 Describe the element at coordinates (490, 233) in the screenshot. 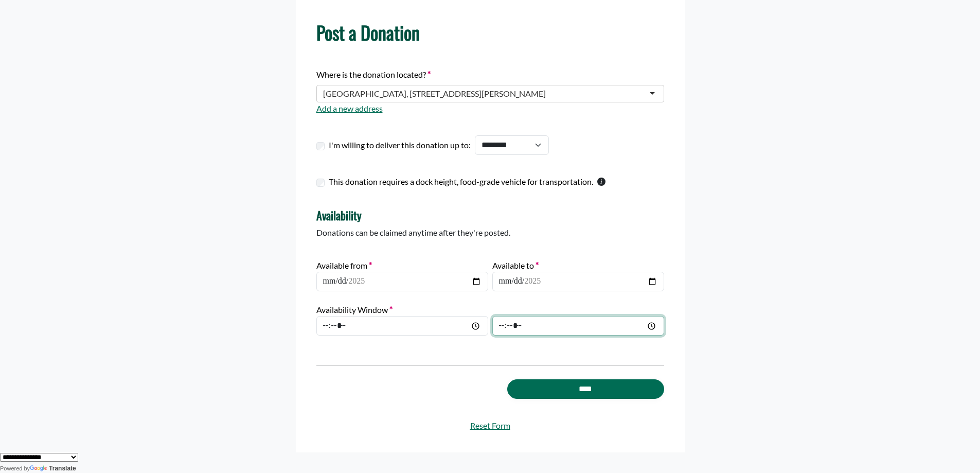

I see `p: Donations can be claimed anytime after they're posted.` at that location.